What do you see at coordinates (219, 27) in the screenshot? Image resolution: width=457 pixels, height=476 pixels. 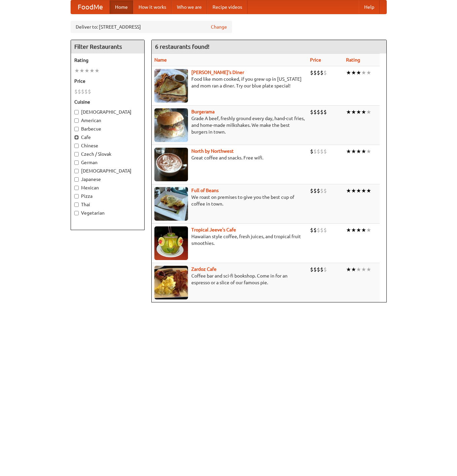 I see `a: Change` at bounding box center [219, 27].